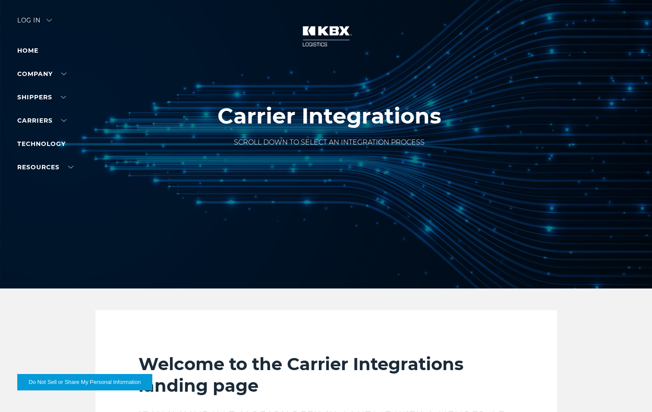 Image resolution: width=652 pixels, height=412 pixels. What do you see at coordinates (41, 144) in the screenshot?
I see `a: Technology` at bounding box center [41, 144].